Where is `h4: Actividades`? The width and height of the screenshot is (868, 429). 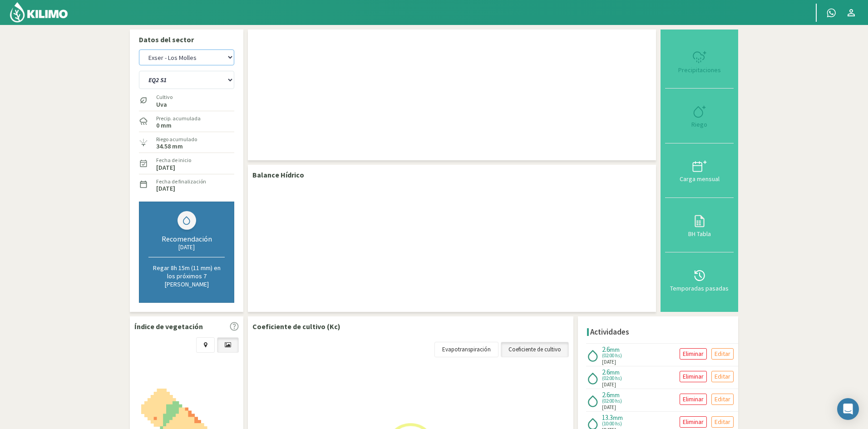
h4: Actividades is located at coordinates (609, 332).